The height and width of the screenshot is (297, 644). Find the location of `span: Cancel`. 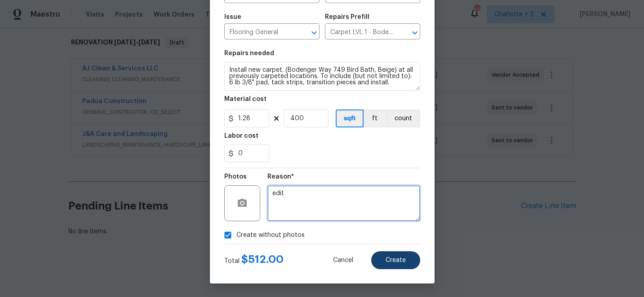

span: Cancel is located at coordinates (343, 260).